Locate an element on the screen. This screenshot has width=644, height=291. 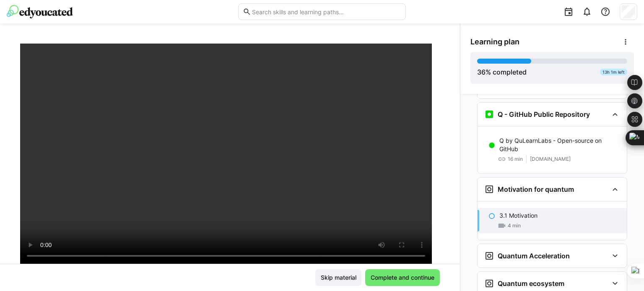
button: Skip material is located at coordinates (338, 278).